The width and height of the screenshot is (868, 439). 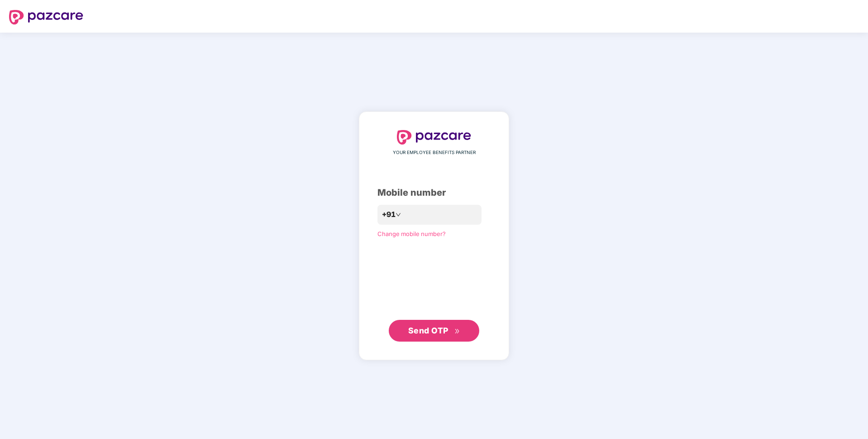 I want to click on span: double-right, so click(x=457, y=331).